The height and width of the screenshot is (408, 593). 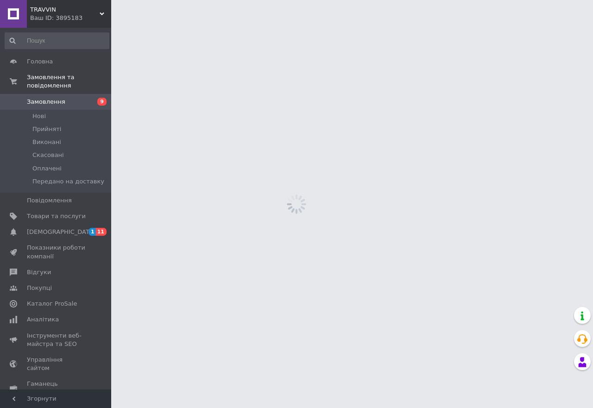 What do you see at coordinates (56, 340) in the screenshot?
I see `span: Інструменти веб-майстра та SEO` at bounding box center [56, 340].